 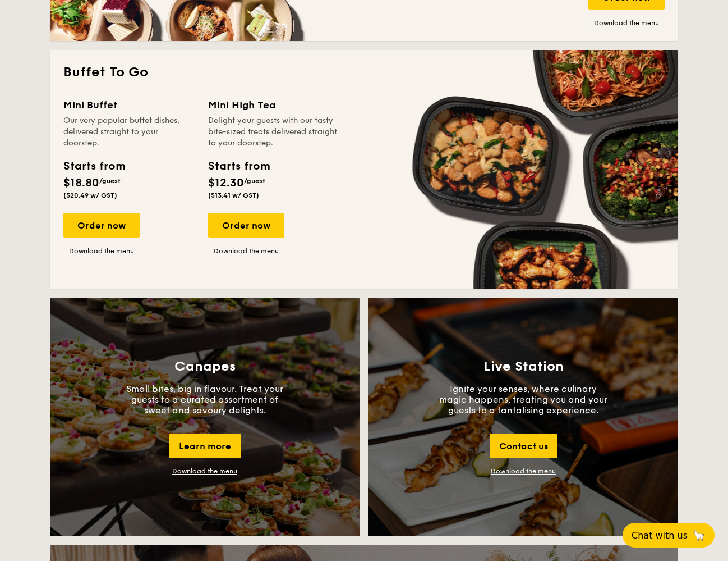 What do you see at coordinates (274, 105) in the screenshot?
I see `div: Mini High Tea` at bounding box center [274, 105].